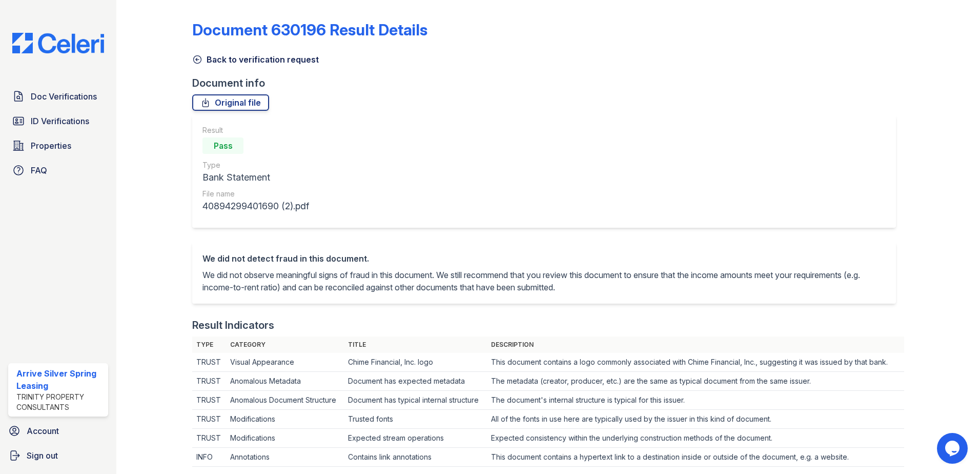 This screenshot has width=980, height=474. What do you see at coordinates (696, 345) in the screenshot?
I see `th: Description` at bounding box center [696, 345].